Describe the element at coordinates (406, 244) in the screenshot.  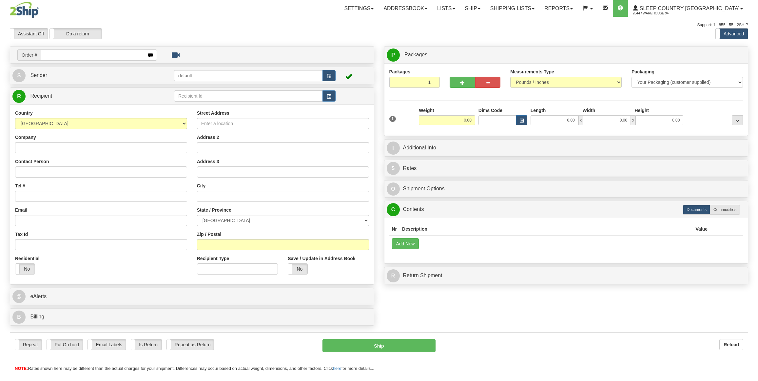
I see `button: Add New` at that location.